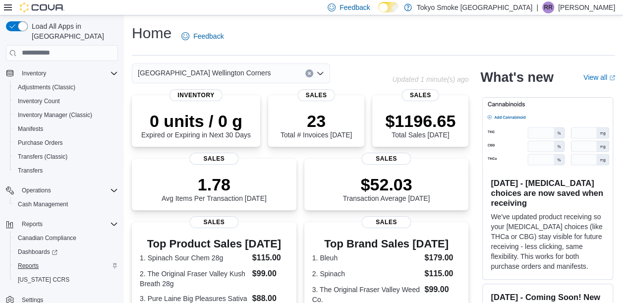  I want to click on a: Purchase Orders, so click(40, 143).